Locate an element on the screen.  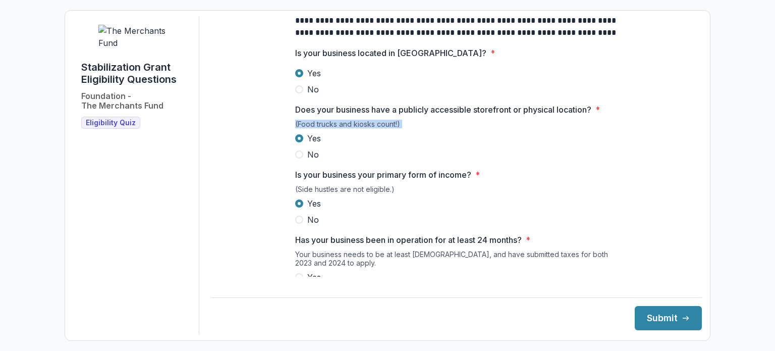
p: Does your business have a publicly accessible storefront or physical location? is located at coordinates (443, 109).